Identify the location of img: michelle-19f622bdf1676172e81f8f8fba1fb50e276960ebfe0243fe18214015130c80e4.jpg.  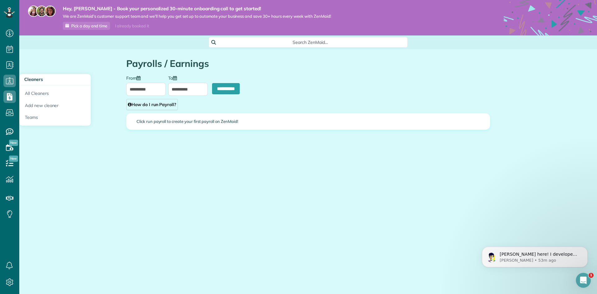
(50, 11).